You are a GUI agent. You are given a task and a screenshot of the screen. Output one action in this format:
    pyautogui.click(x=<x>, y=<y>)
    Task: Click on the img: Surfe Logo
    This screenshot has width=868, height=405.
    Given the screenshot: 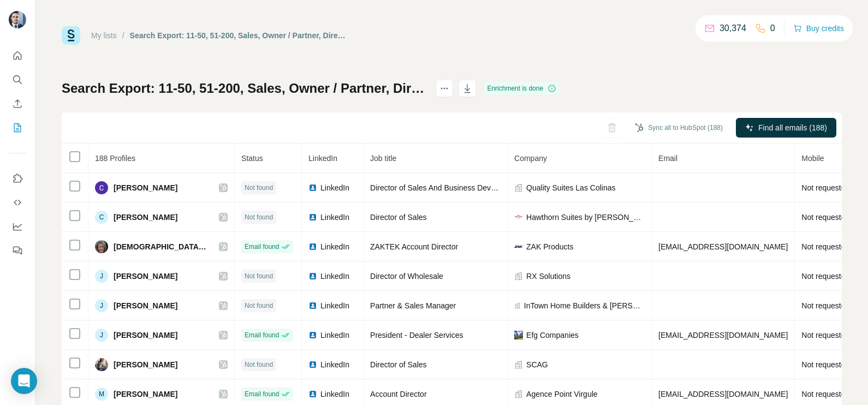 What is the action you would take?
    pyautogui.click(x=71, y=35)
    